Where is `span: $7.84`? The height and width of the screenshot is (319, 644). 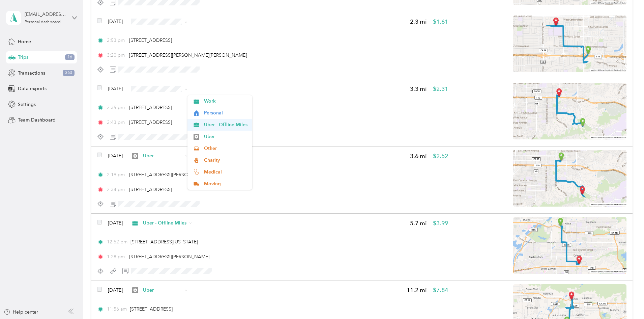
span: $7.84 is located at coordinates (441, 290).